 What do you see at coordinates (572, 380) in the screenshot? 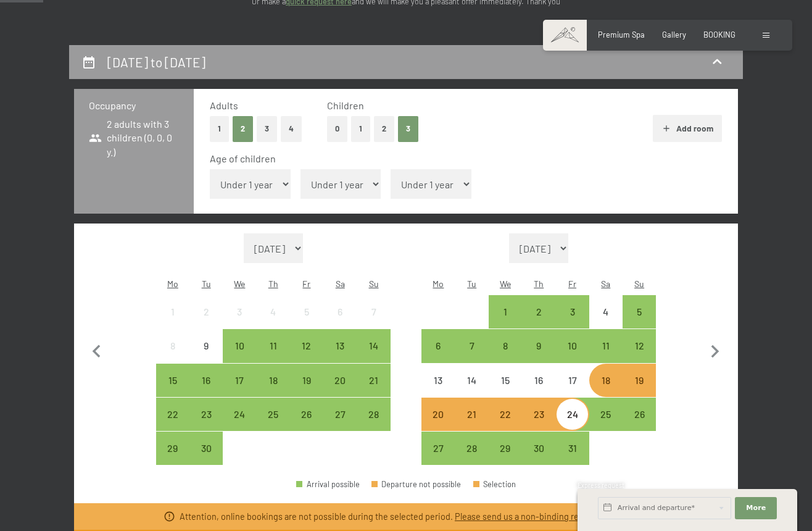
I see `div: Fri Oct 17 2025` at bounding box center [572, 380].